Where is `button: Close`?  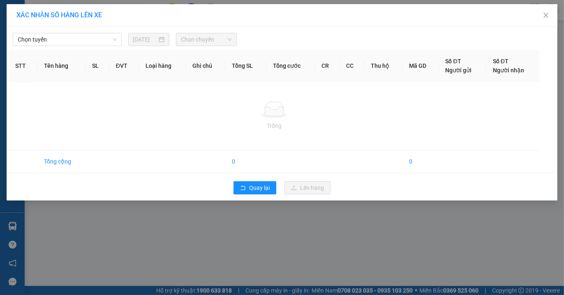
button: Close is located at coordinates (546, 16).